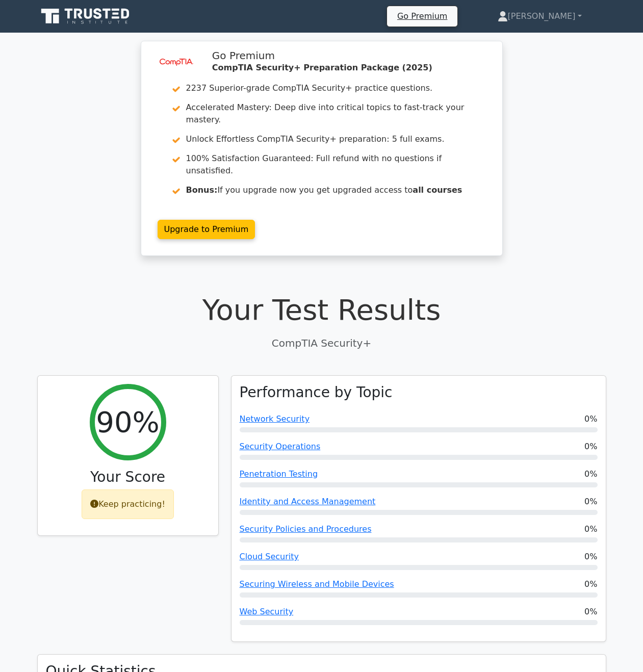 This screenshot has height=672, width=643. I want to click on a: Network Security, so click(275, 419).